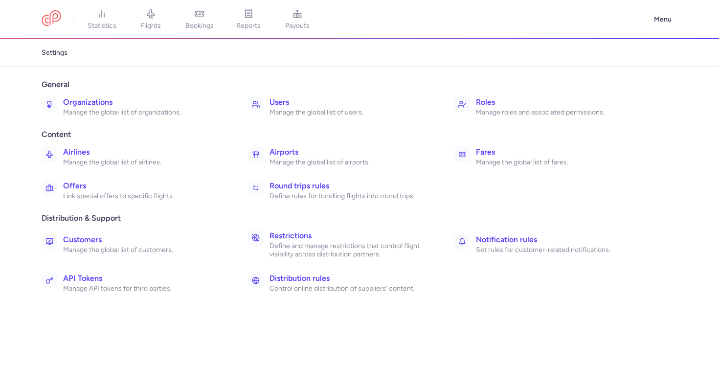 The width and height of the screenshot is (719, 390). I want to click on a: reports, so click(248, 20).